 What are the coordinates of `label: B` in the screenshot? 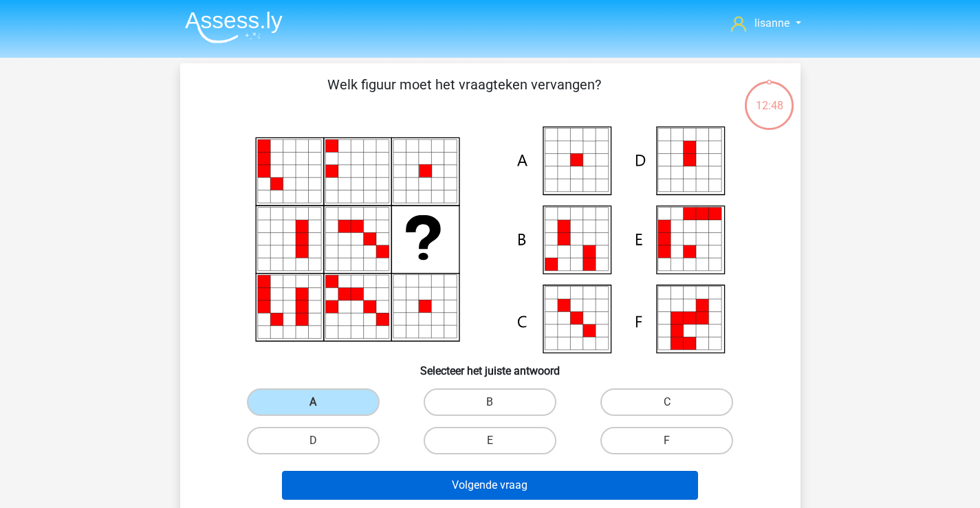 It's located at (490, 402).